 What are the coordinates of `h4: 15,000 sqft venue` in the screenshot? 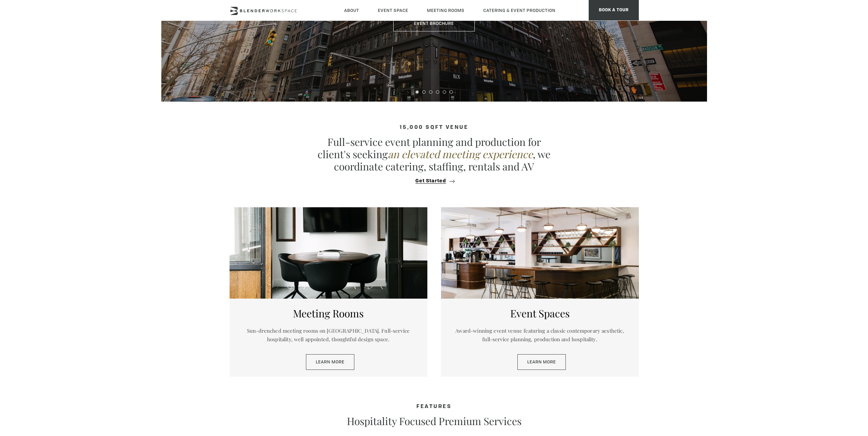 It's located at (434, 128).